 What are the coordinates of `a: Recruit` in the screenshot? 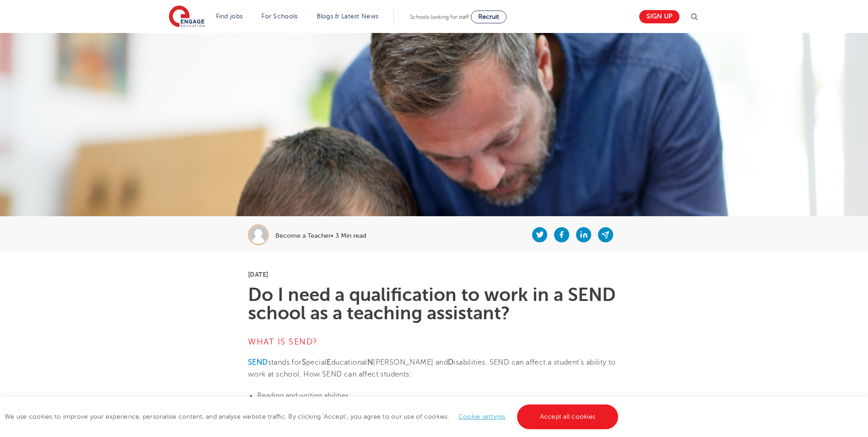 It's located at (488, 17).